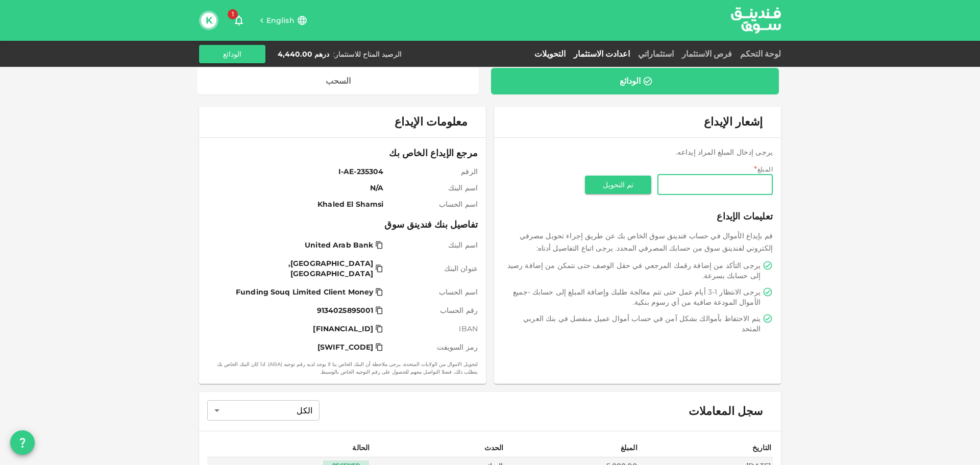 The image size is (980, 465). Describe the element at coordinates (549, 53) in the screenshot. I see `a: التحويلات` at that location.